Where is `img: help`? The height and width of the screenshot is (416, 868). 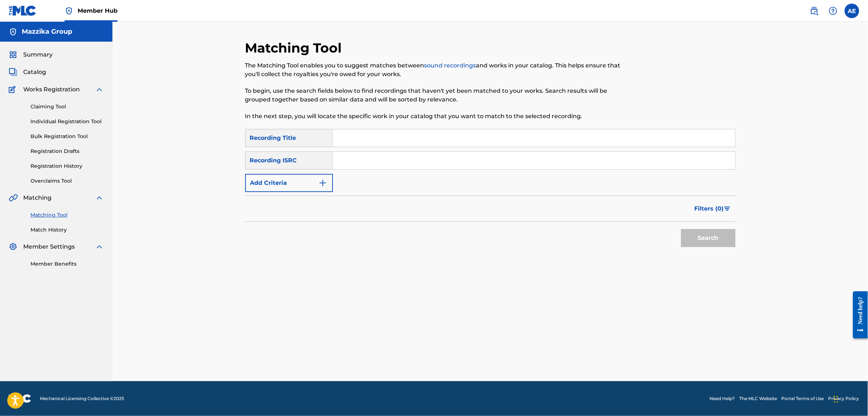 img: help is located at coordinates (833, 11).